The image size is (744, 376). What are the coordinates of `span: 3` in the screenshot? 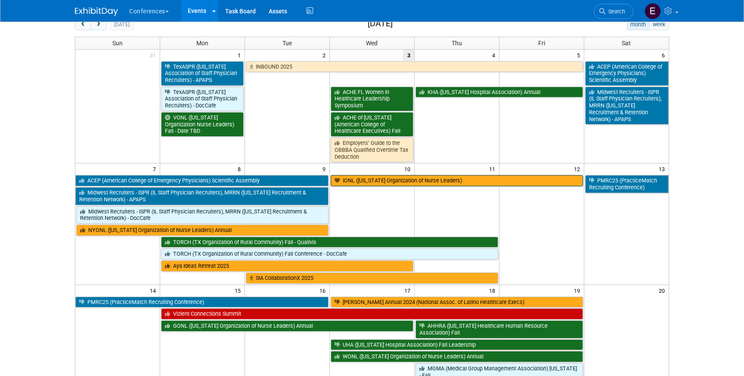 It's located at (409, 55).